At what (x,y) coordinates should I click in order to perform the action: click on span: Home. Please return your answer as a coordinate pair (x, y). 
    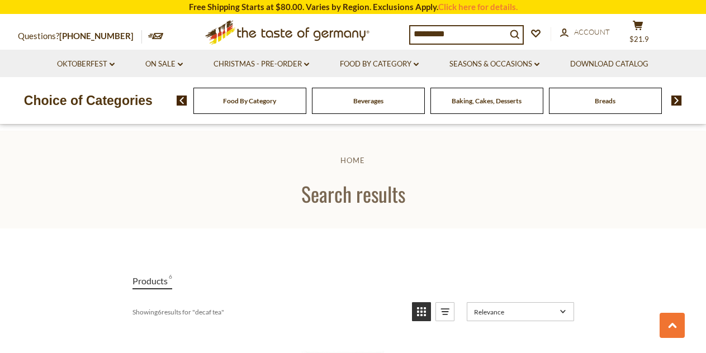
    Looking at the image, I should click on (353, 160).